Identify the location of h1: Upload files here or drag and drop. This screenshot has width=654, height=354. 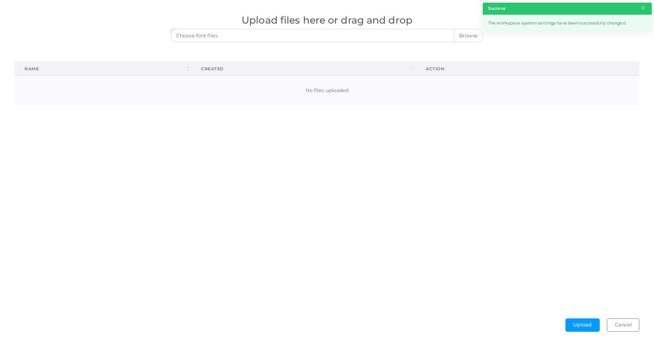
(327, 20).